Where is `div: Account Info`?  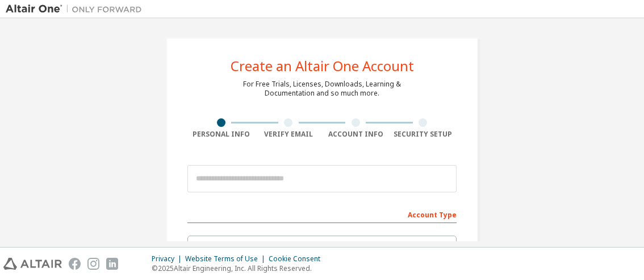 div: Account Info is located at coordinates (356, 134).